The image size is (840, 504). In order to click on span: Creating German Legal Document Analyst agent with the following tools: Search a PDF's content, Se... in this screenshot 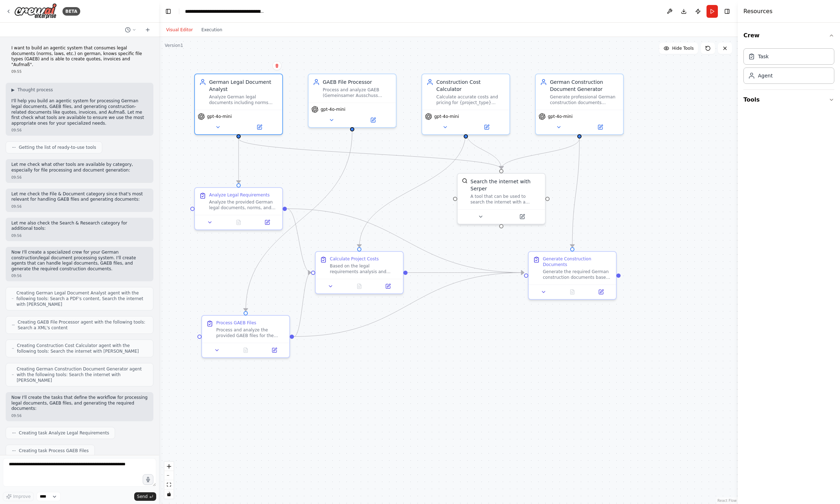, I will do `click(82, 298)`.